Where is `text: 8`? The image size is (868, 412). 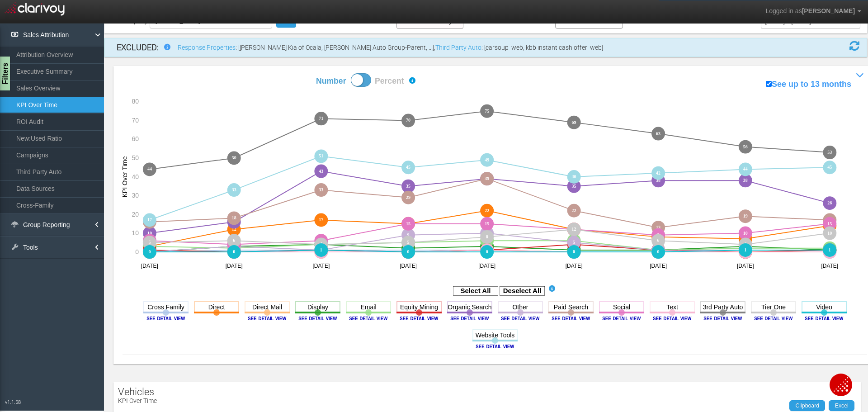 text: 8 is located at coordinates (488, 237).